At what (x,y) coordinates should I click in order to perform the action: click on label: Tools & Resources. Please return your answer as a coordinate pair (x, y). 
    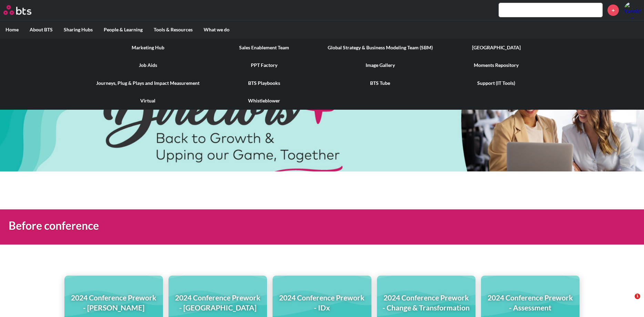
    Looking at the image, I should click on (173, 30).